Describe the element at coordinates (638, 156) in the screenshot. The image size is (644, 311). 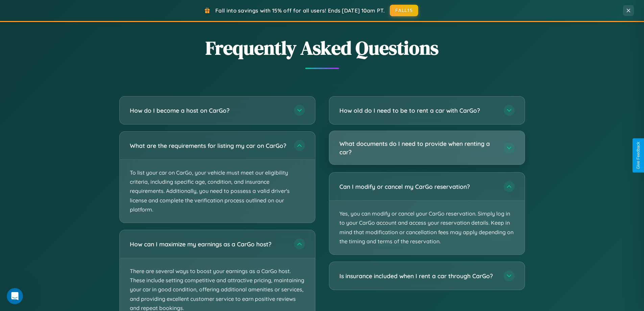
I see `div: Give Feedback` at that location.